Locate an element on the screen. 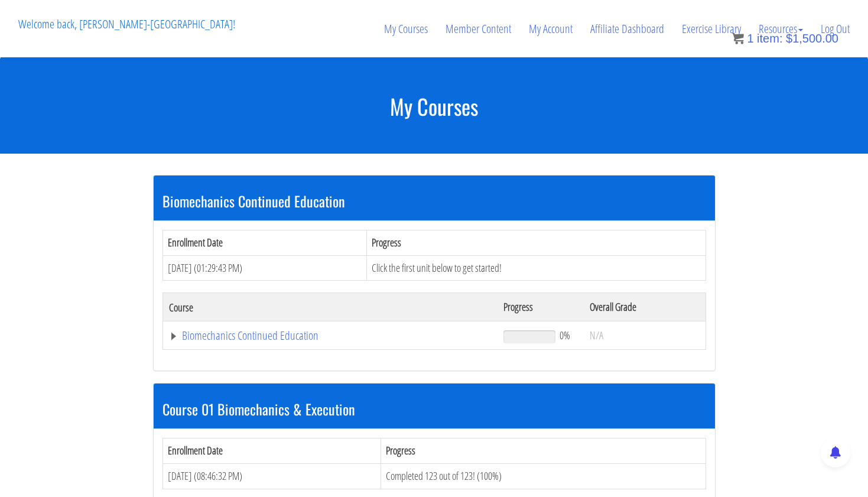 The image size is (868, 497). a: Resources is located at coordinates (781, 29).